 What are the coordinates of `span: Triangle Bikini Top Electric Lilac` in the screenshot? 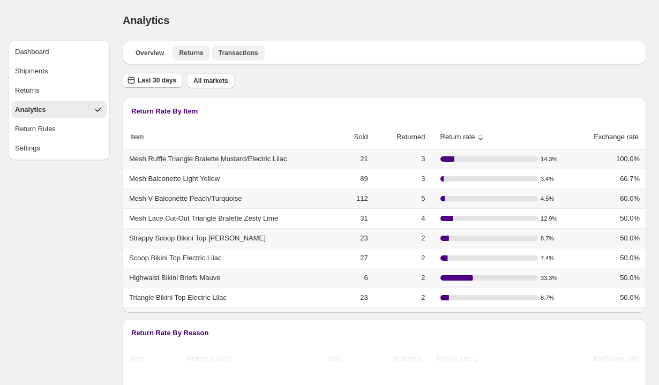 It's located at (178, 298).